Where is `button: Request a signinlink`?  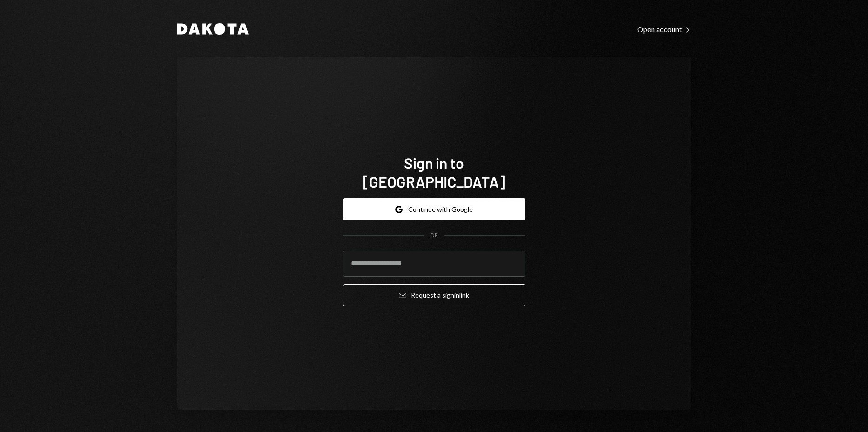 button: Request a signinlink is located at coordinates (434, 295).